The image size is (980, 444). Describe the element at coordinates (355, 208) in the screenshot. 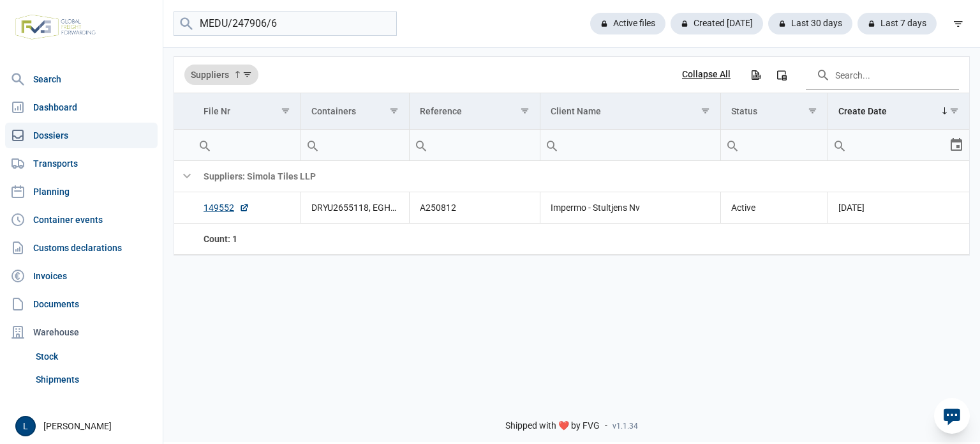

I see `td: DRYU2655118, EGHU3829702, EITU0485918, EITU3137475` at that location.